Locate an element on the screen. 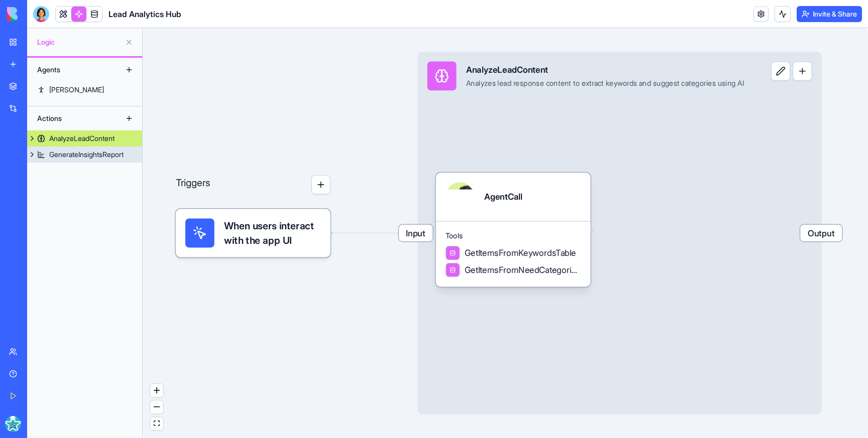 This screenshot has height=438, width=868. div: Analyzes lead response content to extract keywords and suggest categories using AI is located at coordinates (605, 82).